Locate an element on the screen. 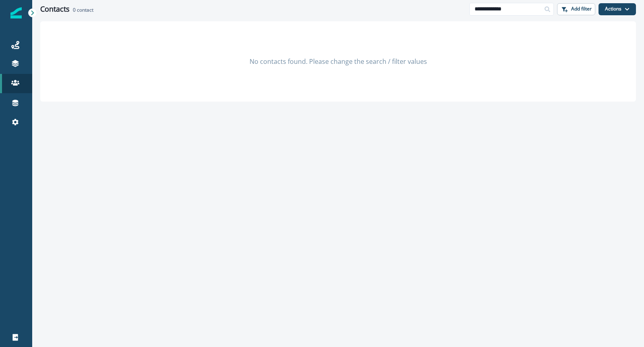 The width and height of the screenshot is (644, 347). button: Actions is located at coordinates (617, 9).